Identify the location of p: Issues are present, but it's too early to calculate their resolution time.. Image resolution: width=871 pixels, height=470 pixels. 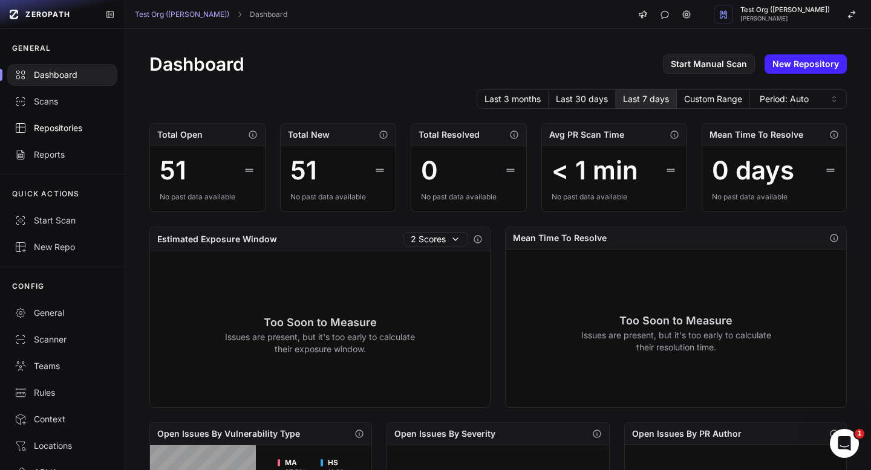
(675, 342).